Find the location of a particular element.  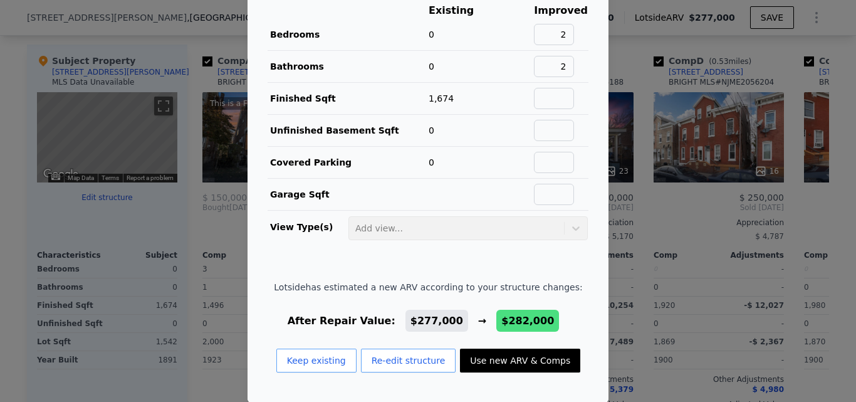

span: $277,000 is located at coordinates (437, 320).